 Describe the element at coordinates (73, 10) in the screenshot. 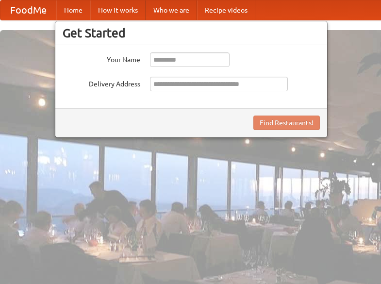

I see `a: Home` at that location.